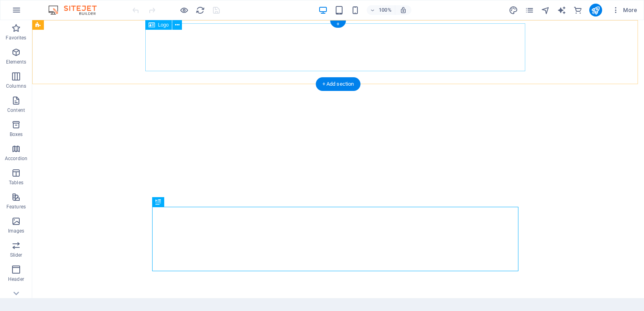  I want to click on p: Favorites, so click(16, 38).